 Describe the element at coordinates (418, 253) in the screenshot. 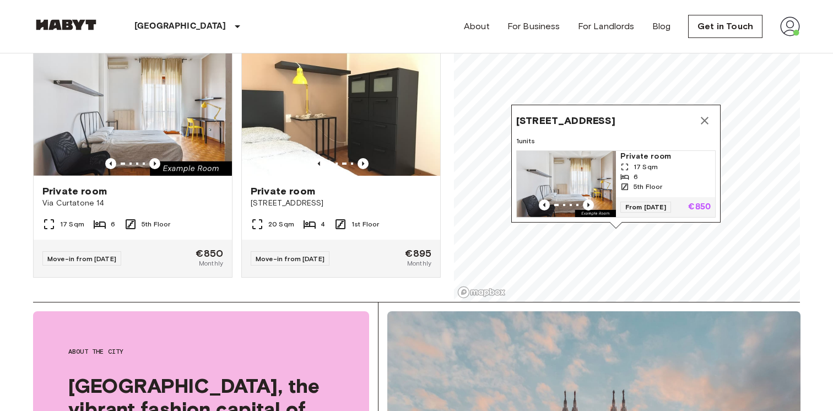

I see `span: €895` at that location.